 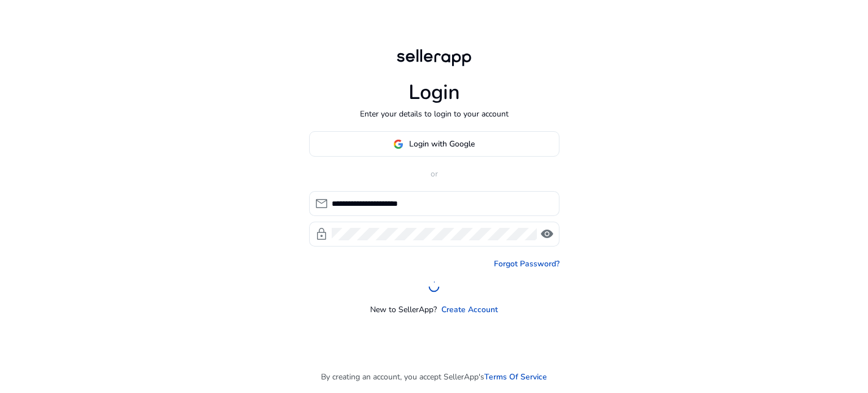 I want to click on p: New to SellerApp?, so click(x=403, y=309).